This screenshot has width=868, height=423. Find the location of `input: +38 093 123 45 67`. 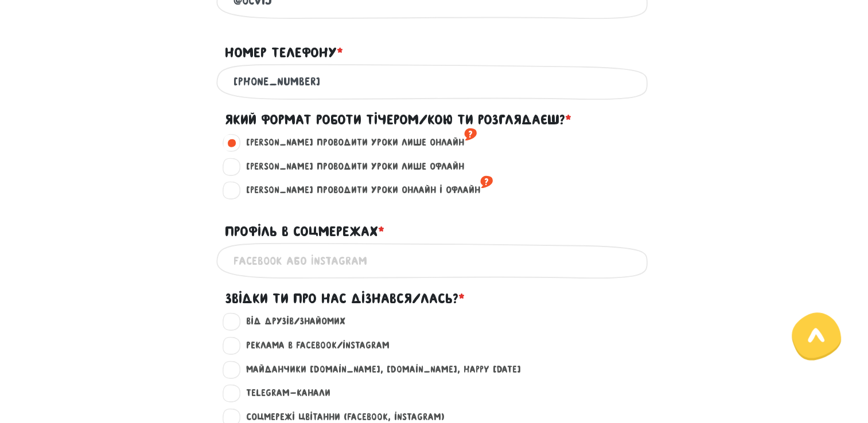

input: +38 093 123 45 67 is located at coordinates (434, 82).